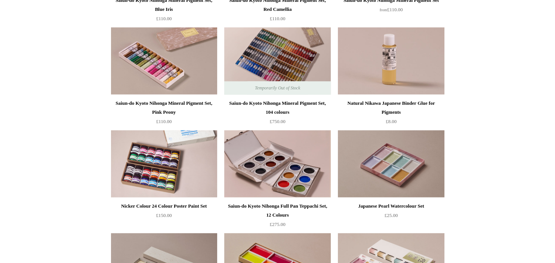 The image size is (555, 263). What do you see at coordinates (277, 114) in the screenshot?
I see `a: Saiun-do Kyoto Nihonga Mineral Pigment Set, 104 colours £750.00` at bounding box center [277, 114].